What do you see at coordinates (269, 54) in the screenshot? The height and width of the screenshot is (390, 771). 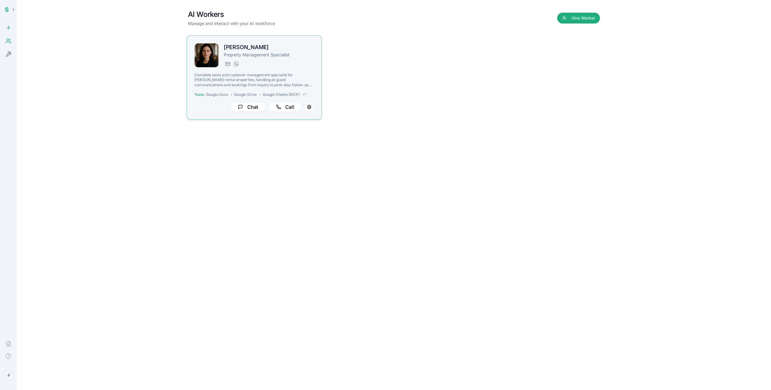 I see `p: Property Management Specialist` at bounding box center [269, 54].